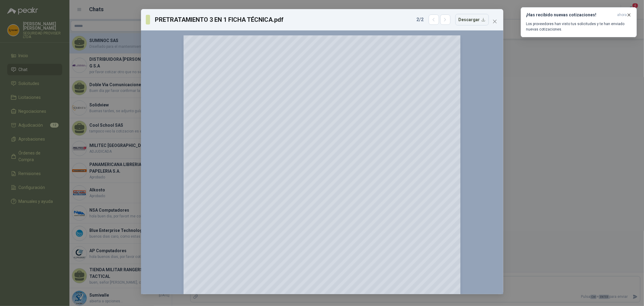 The image size is (644, 306). What do you see at coordinates (622, 15) in the screenshot?
I see `span: ahora` at bounding box center [622, 15].